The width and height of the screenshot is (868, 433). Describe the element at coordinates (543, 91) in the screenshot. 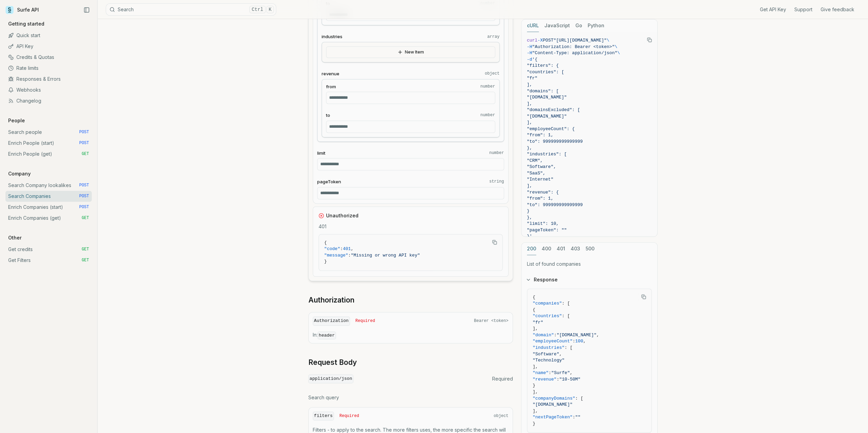

I see `span: "domains": [` at that location.